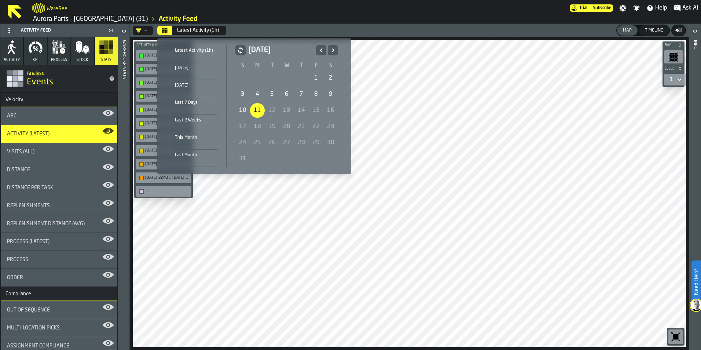 The image size is (701, 350). I want to click on table: August 2025, so click(287, 114).